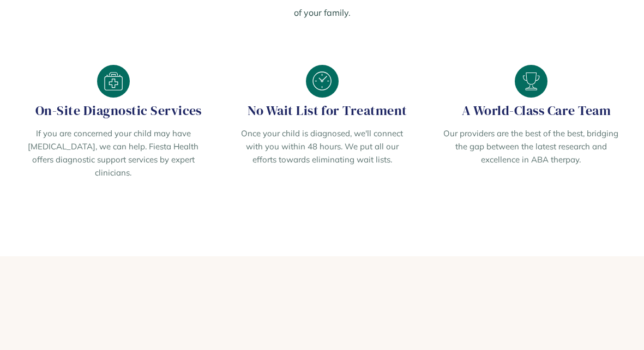  What do you see at coordinates (322, 81) in the screenshot?
I see `img: 24 Hours Service - Doctor Webflow Template` at bounding box center [322, 81].